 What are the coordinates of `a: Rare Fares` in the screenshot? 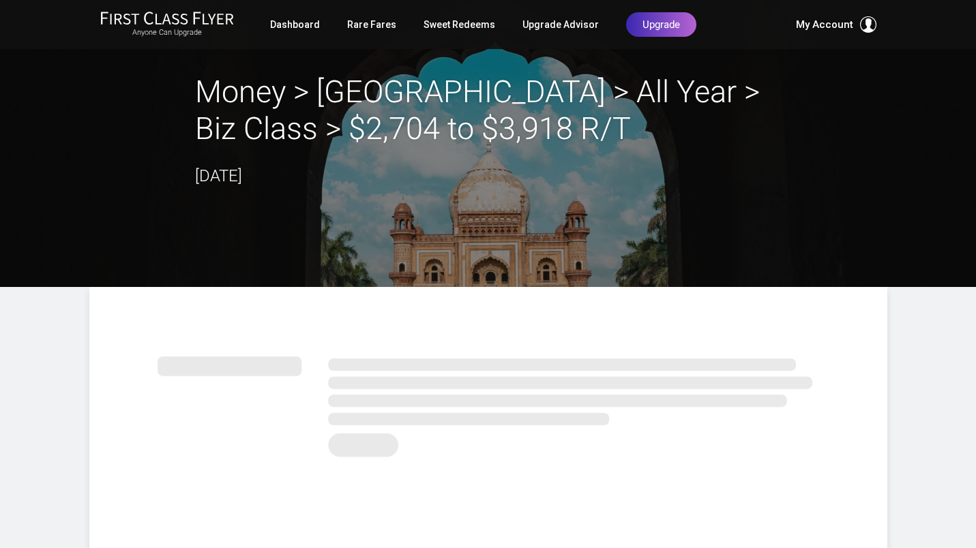 It's located at (372, 25).